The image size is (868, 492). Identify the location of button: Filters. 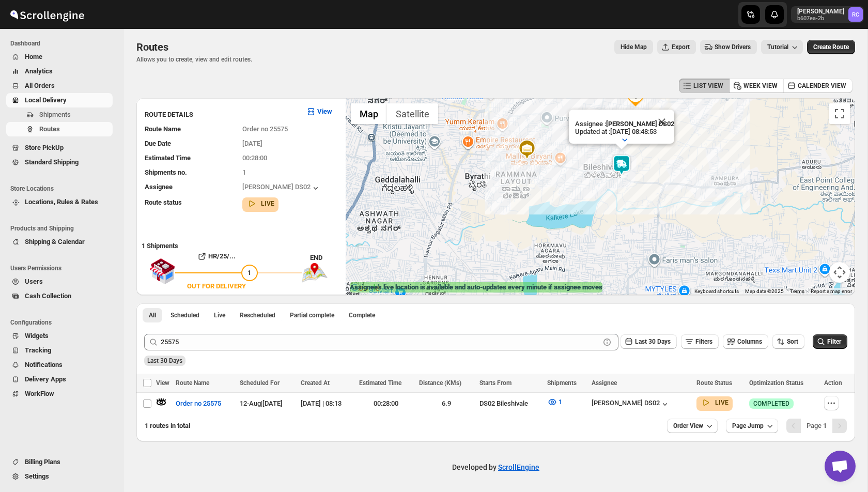
(699, 342).